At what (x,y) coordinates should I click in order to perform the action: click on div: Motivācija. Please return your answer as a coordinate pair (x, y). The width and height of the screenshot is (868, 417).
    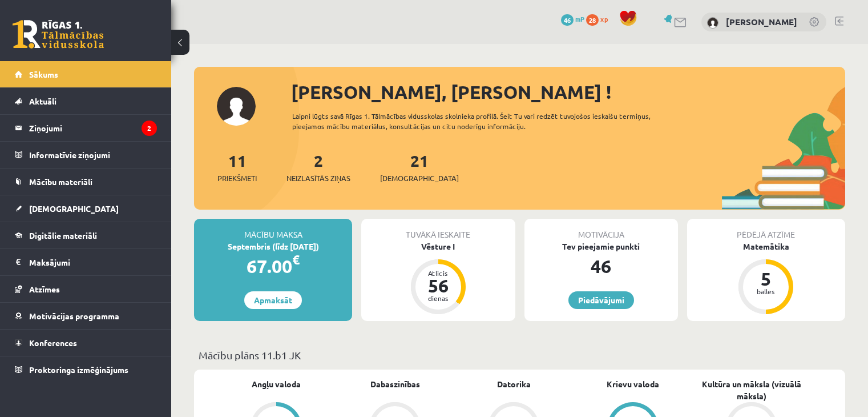
    Looking at the image, I should click on (601, 229).